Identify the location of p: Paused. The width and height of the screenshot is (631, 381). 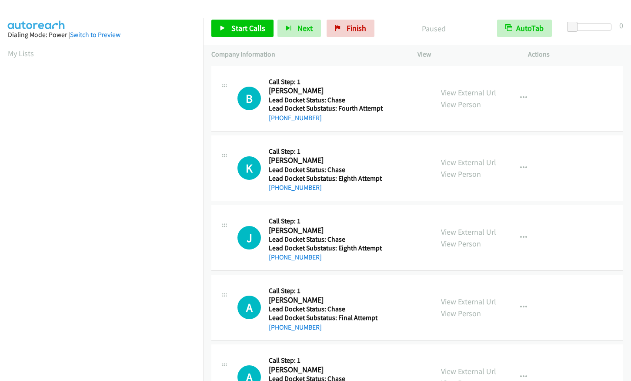
(434, 28).